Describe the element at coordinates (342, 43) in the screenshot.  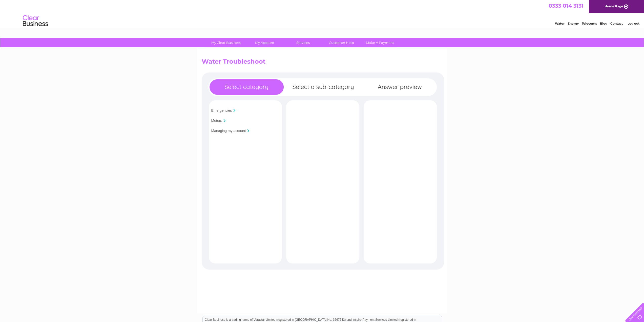
I see `a: Customer Help` at that location.